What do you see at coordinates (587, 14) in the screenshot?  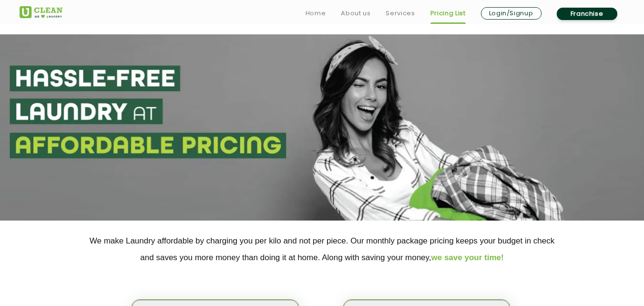 I see `a: Franchise` at bounding box center [587, 14].